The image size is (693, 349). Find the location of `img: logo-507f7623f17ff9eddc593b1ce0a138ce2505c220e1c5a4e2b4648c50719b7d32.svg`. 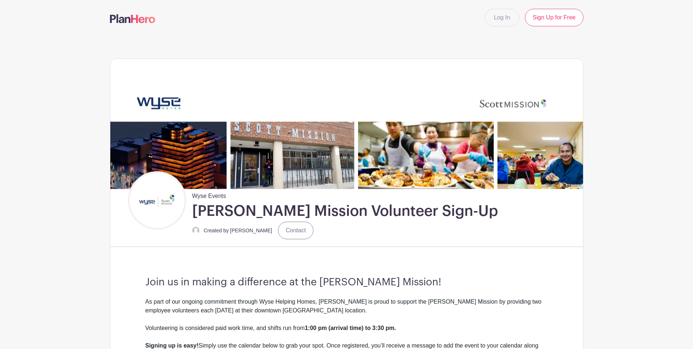

img: logo-507f7623f17ff9eddc593b1ce0a138ce2505c220e1c5a4e2b4648c50719b7d32.svg is located at coordinates (133, 19).